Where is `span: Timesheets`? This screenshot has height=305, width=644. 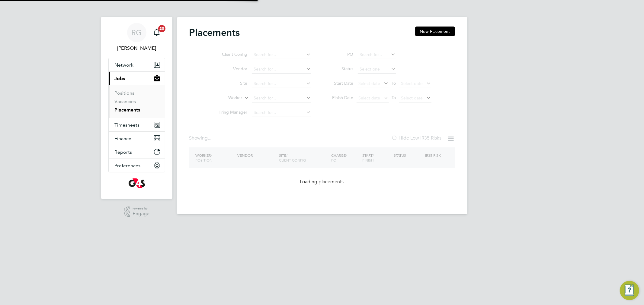 span: Timesheets is located at coordinates (127, 125).